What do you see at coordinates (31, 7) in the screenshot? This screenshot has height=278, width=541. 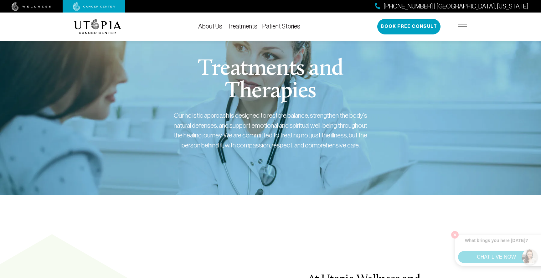 I see `img: wellness` at bounding box center [31, 7].